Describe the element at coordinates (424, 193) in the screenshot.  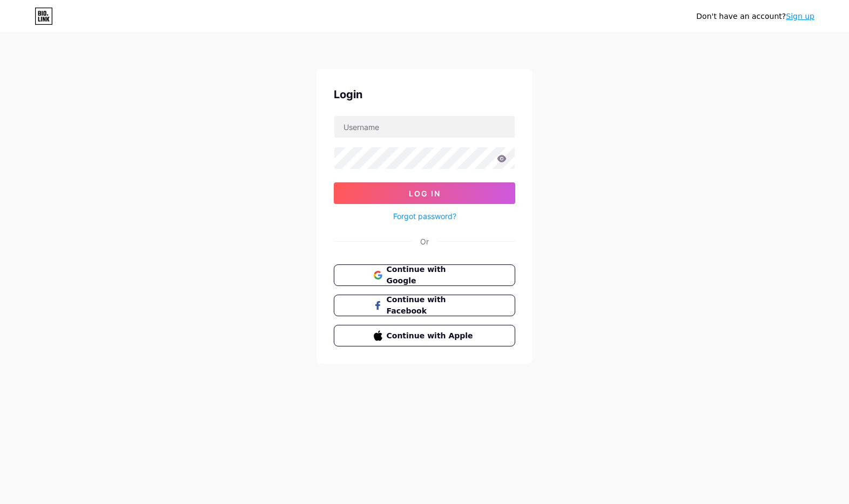
I see `span: Log In` at that location.